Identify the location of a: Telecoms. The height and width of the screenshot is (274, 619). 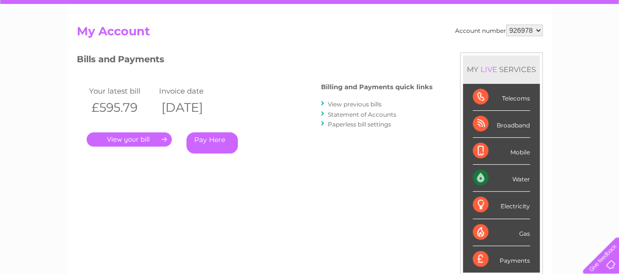
(513, 45).